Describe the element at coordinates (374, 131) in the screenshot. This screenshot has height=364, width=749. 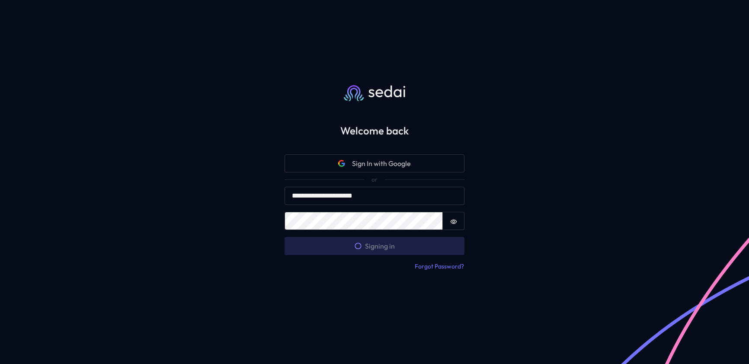
I see `h2: Welcome back` at that location.